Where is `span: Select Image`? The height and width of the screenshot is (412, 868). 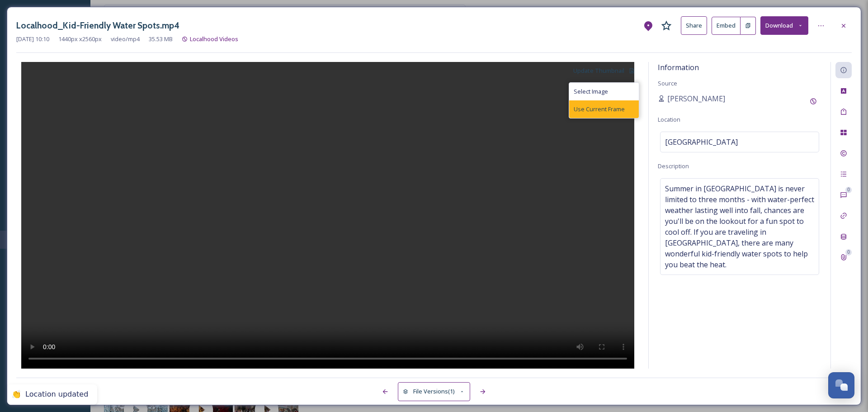
span: Select Image is located at coordinates (591, 92).